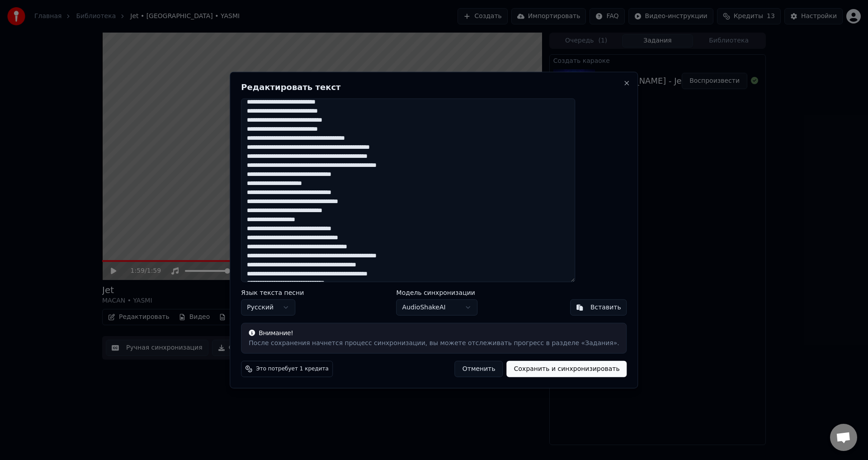 The width and height of the screenshot is (868, 460). Describe the element at coordinates (434, 87) in the screenshot. I see `h2: Редактировать текст` at that location.